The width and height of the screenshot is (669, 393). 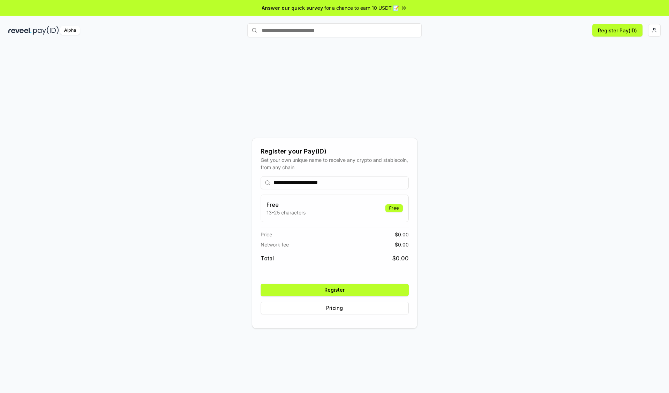 What do you see at coordinates (46, 30) in the screenshot?
I see `img: pay_id` at bounding box center [46, 30].